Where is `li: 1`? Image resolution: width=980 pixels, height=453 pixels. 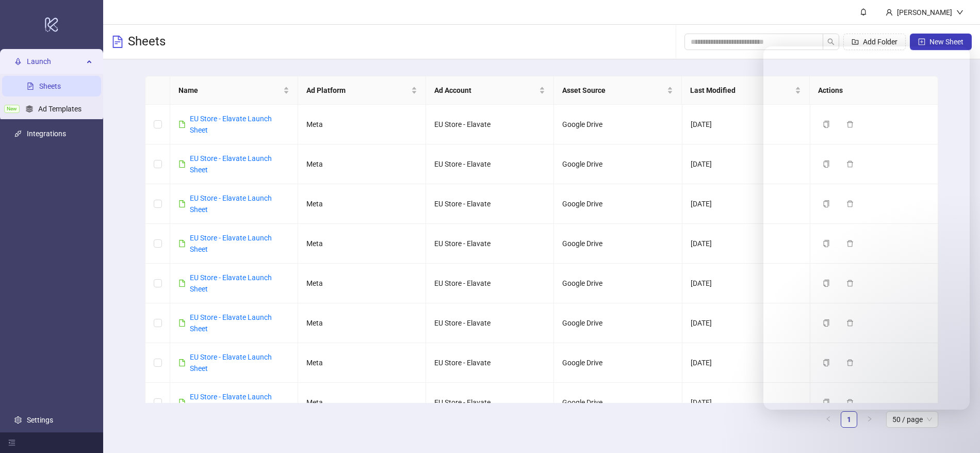
li: 1 is located at coordinates (849, 419).